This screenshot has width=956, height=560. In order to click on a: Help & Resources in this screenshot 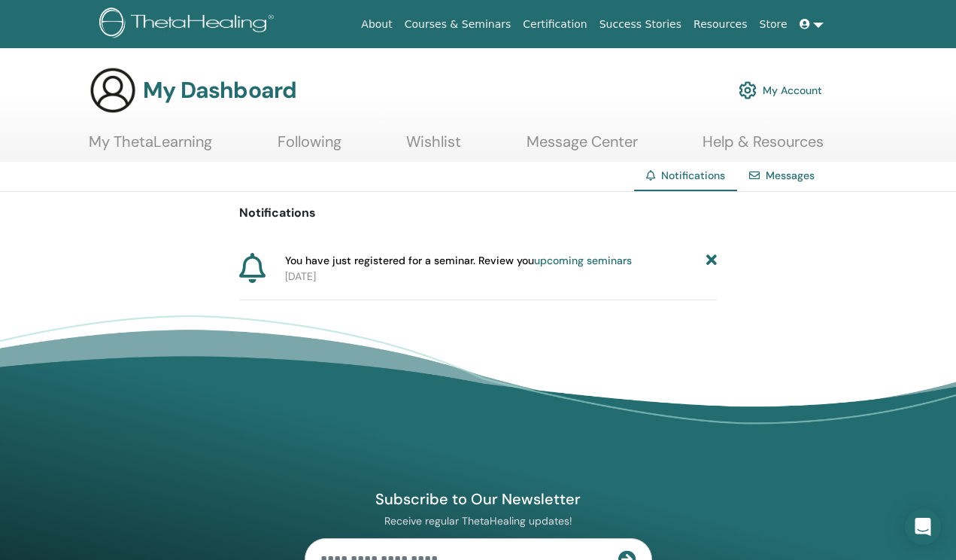, I will do `click(762, 147)`.